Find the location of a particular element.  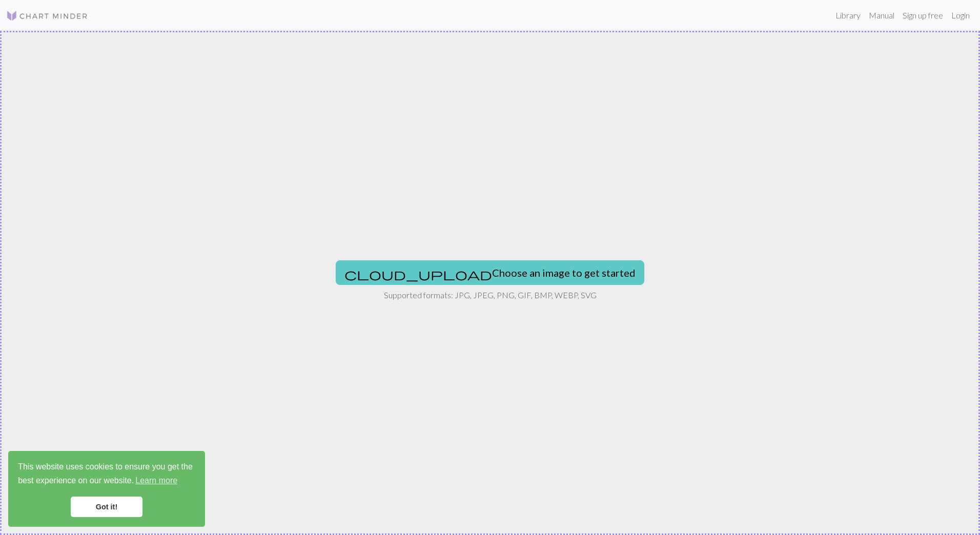

img: Logo is located at coordinates (47, 16).